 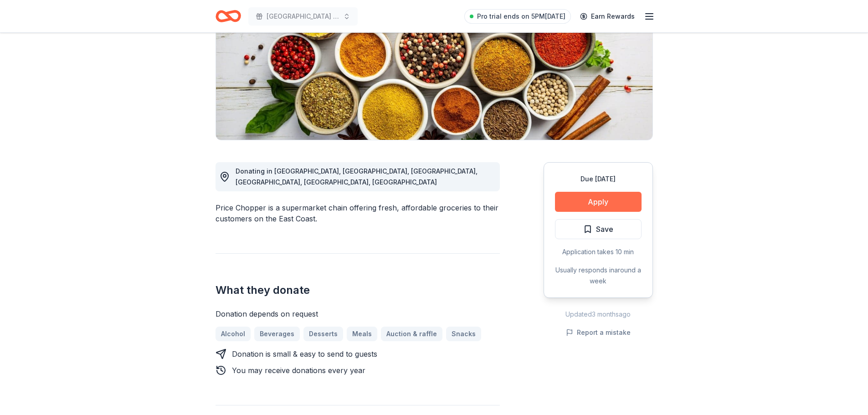 I want to click on a: Home, so click(x=228, y=16).